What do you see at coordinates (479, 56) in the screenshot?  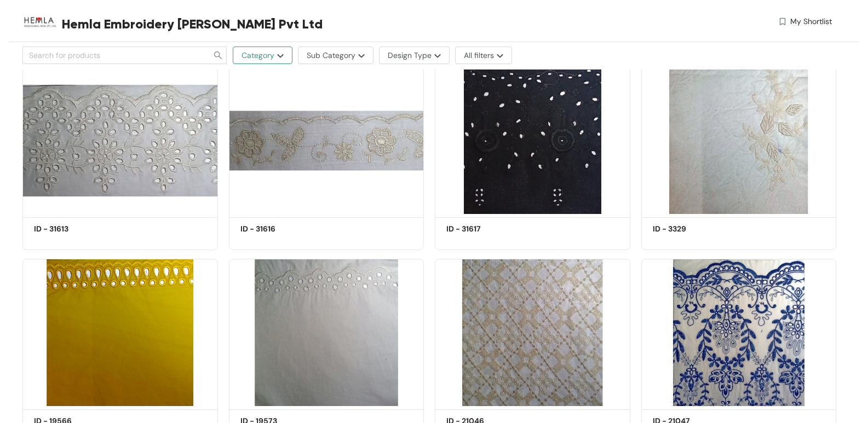 I see `span: All filters` at bounding box center [479, 56].